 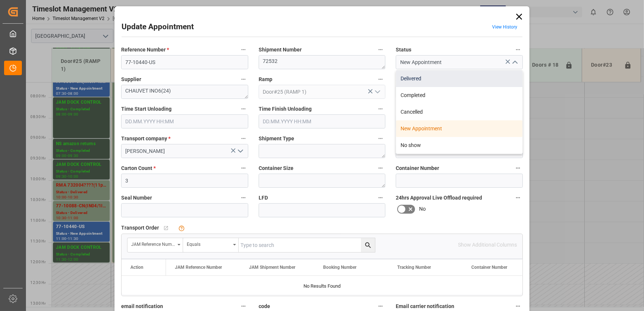 What do you see at coordinates (459, 129) in the screenshot?
I see `div: New Appointment` at bounding box center [459, 129].